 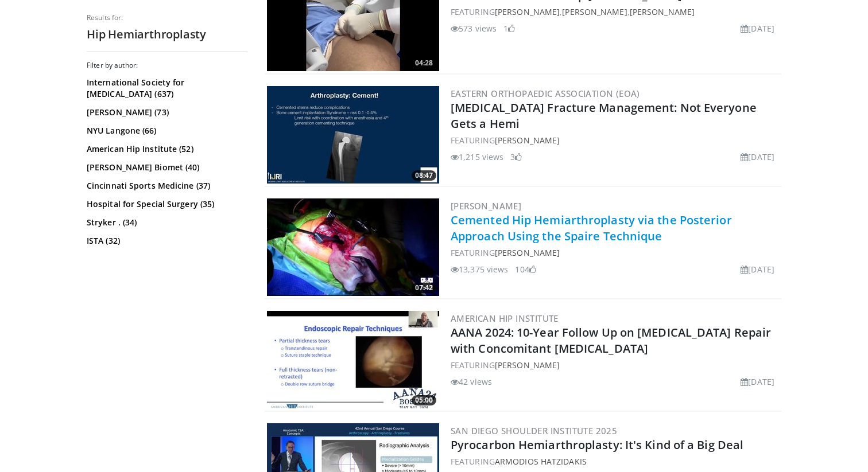 I want to click on a: Armodios Hatzidakis, so click(x=541, y=461).